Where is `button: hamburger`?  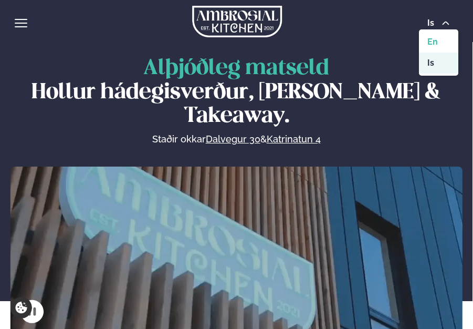
button: hamburger is located at coordinates (21, 23).